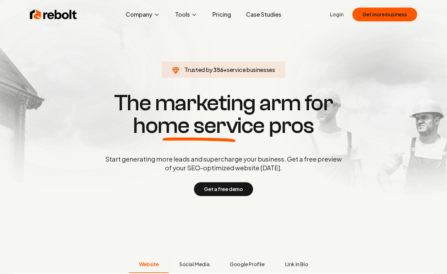 This screenshot has height=274, width=447. Describe the element at coordinates (264, 14) in the screenshot. I see `a: Case Studies` at that location.